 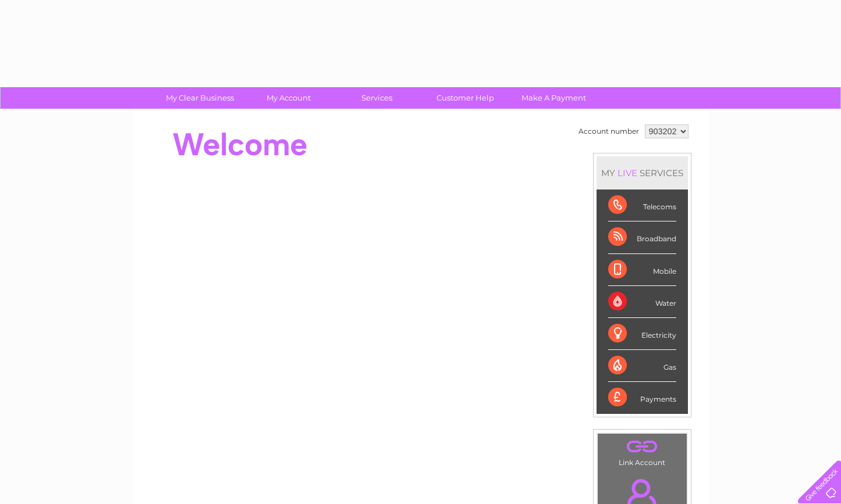 I want to click on td: Link Account, so click(x=642, y=451).